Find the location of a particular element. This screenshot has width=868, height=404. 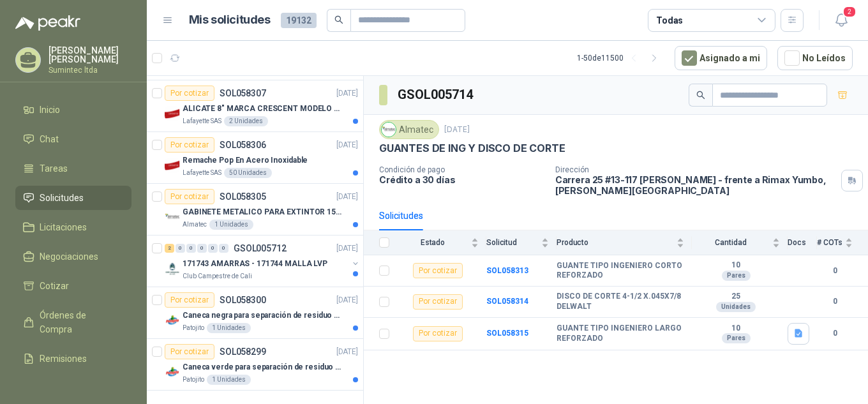

div: Almatec is located at coordinates (409, 130).